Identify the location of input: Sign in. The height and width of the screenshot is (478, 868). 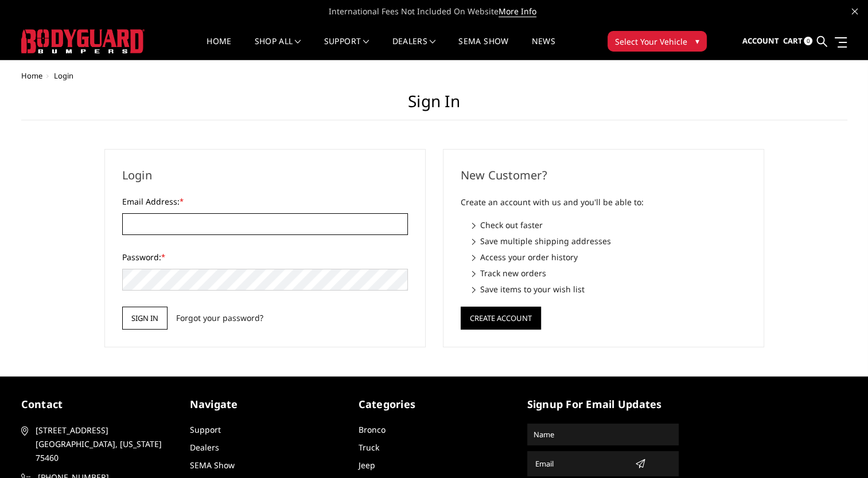
(145, 318).